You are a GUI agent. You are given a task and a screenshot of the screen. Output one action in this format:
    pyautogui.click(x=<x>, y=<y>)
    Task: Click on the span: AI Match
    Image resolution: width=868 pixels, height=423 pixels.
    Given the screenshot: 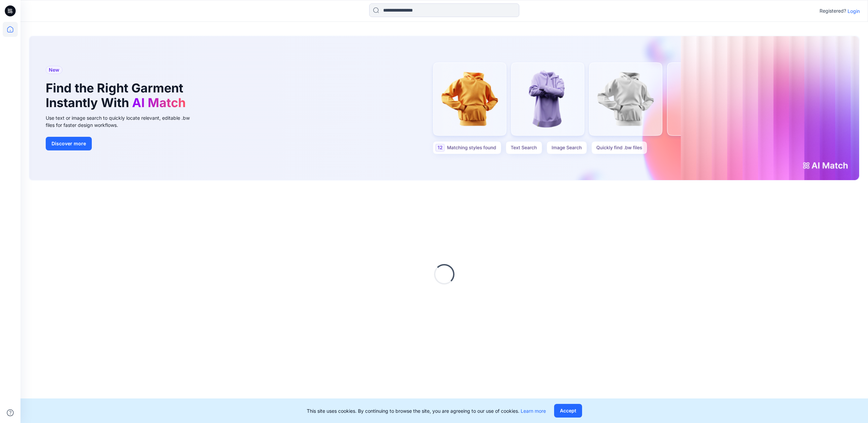 What is the action you would take?
    pyautogui.click(x=159, y=102)
    